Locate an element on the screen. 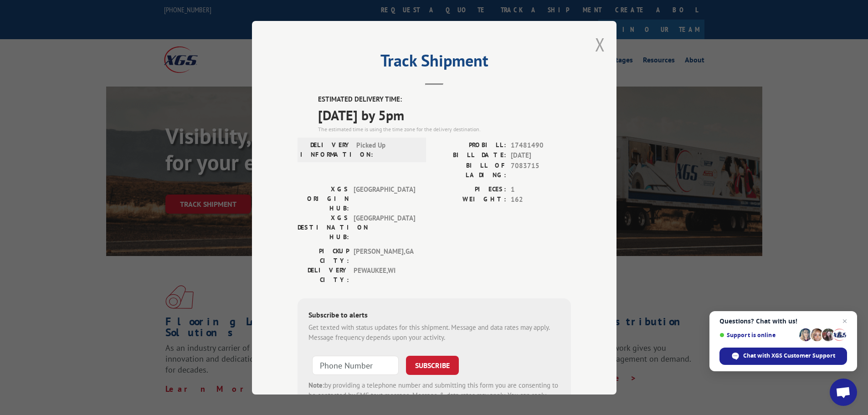 The image size is (868, 415). span: 7083715 is located at coordinates (541, 170).